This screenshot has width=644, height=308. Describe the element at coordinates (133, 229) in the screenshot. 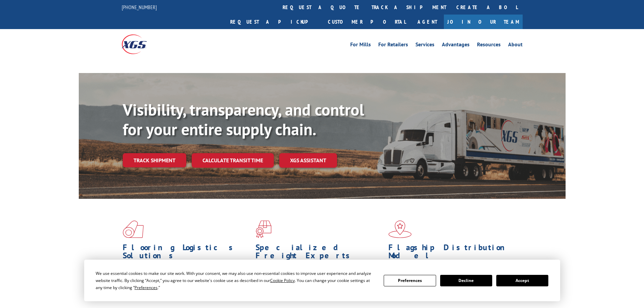

I see `img: xgs-icon-total-supply-chain-intelligence-red` at that location.